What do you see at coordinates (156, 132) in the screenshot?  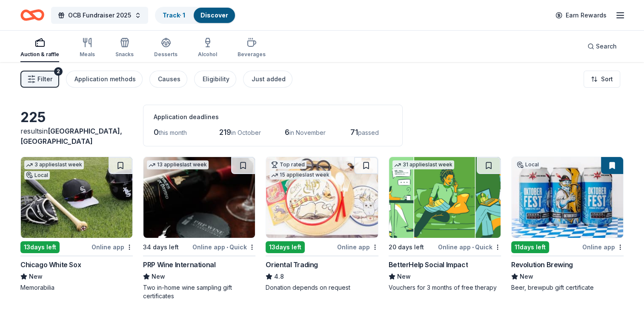 I see `span: 0` at bounding box center [156, 132].